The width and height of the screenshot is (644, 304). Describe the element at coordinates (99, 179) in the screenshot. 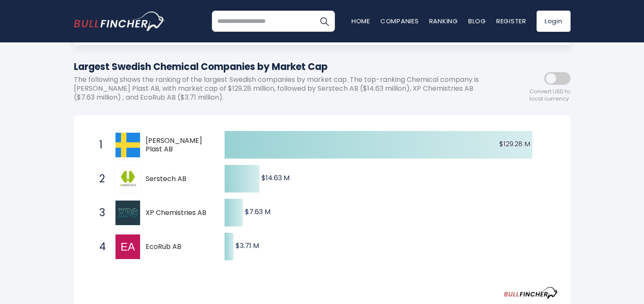

I see `span: 2` at that location.